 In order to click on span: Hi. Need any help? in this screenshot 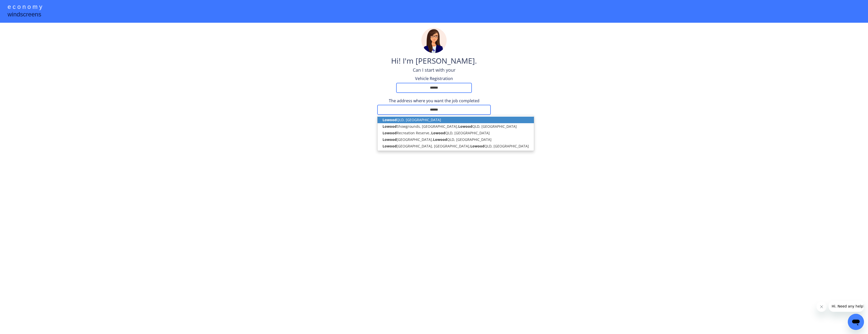, I will do `click(20, 5)`.